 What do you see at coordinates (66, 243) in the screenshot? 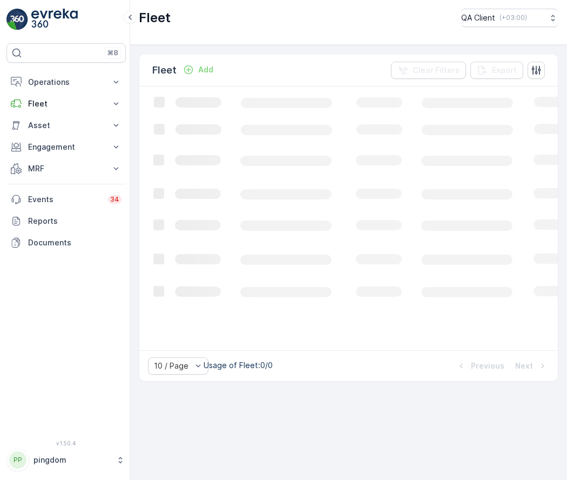
I see `a: Documents` at bounding box center [66, 243].